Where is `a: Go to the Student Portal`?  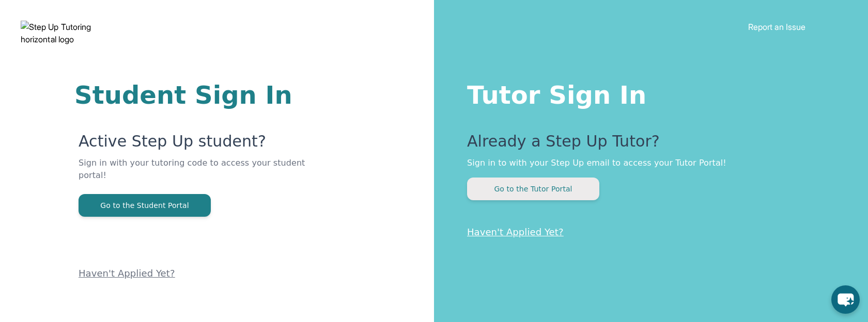 a: Go to the Student Portal is located at coordinates (145, 205).